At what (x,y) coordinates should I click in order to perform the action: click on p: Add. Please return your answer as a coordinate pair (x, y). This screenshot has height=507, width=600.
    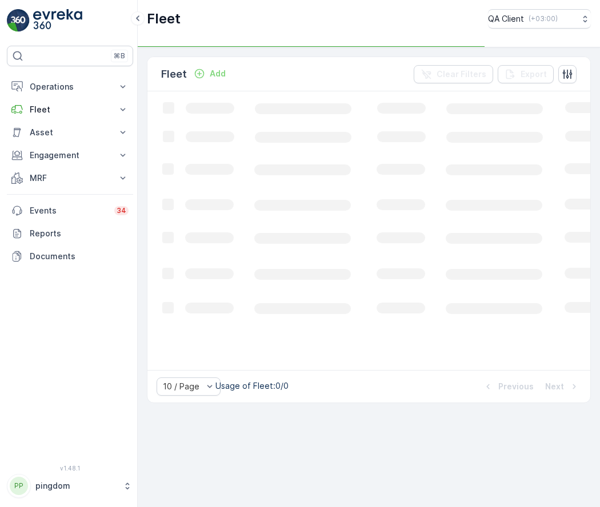
    Looking at the image, I should click on (218, 74).